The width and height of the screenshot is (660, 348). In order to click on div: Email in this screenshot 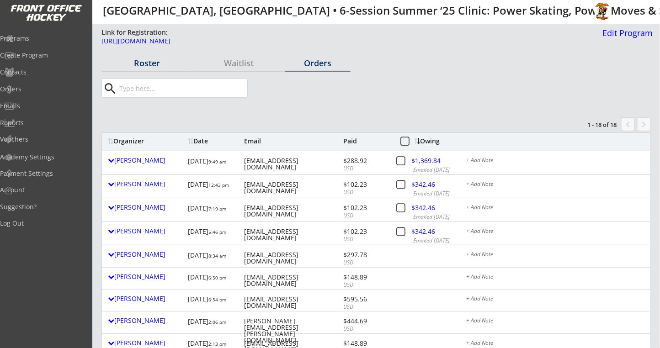, I will do `click(293, 141)`.